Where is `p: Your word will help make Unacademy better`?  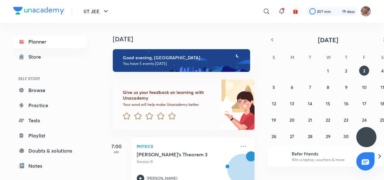 p: Your word will help make Unacademy better is located at coordinates (169, 105).